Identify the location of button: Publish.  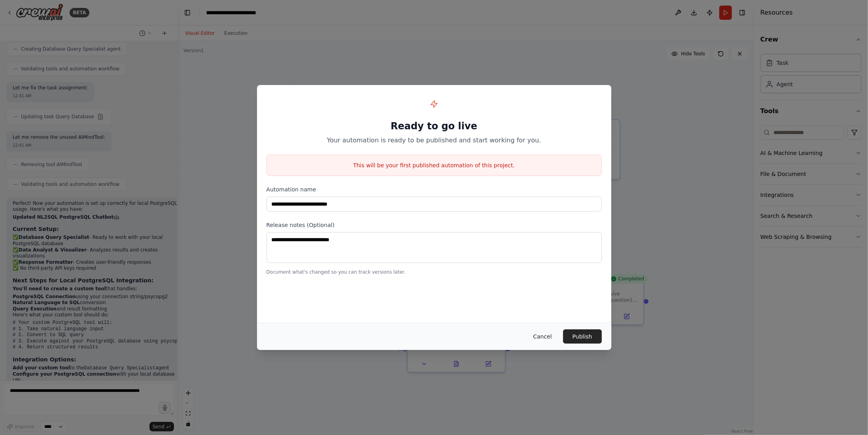
(582, 337).